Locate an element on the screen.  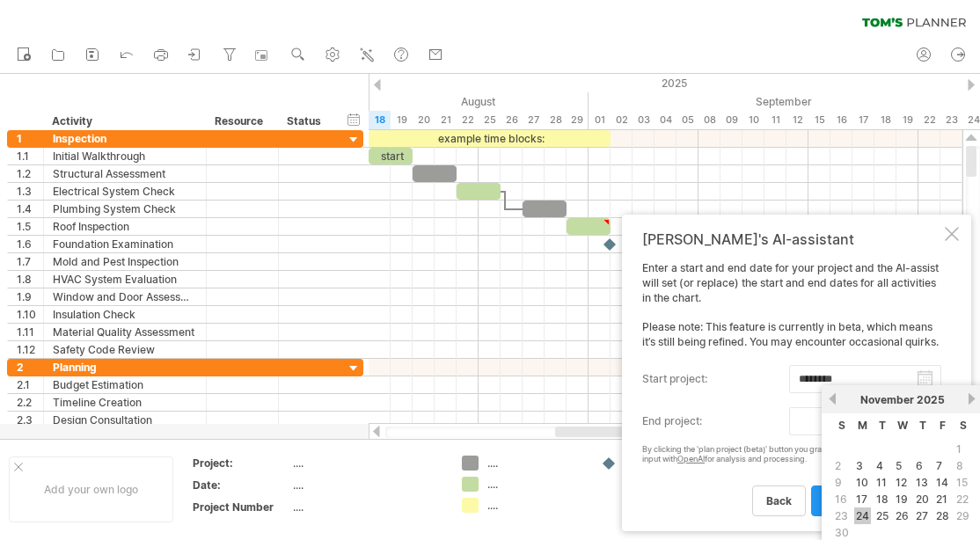
a: 17 is located at coordinates (861, 499).